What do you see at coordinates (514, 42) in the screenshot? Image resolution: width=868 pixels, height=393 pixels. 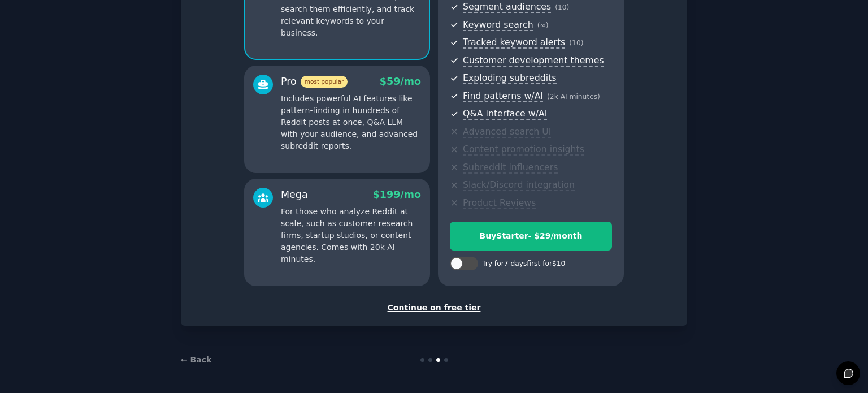 I see `span: Tracked keyword alerts` at bounding box center [514, 42].